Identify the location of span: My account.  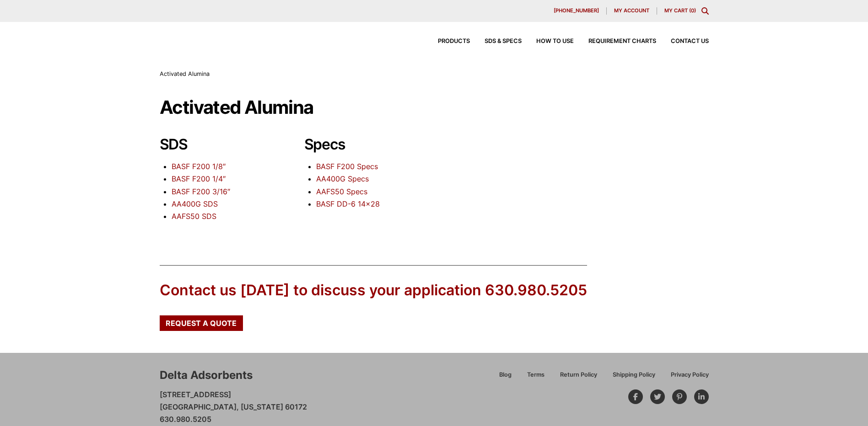
(631, 11).